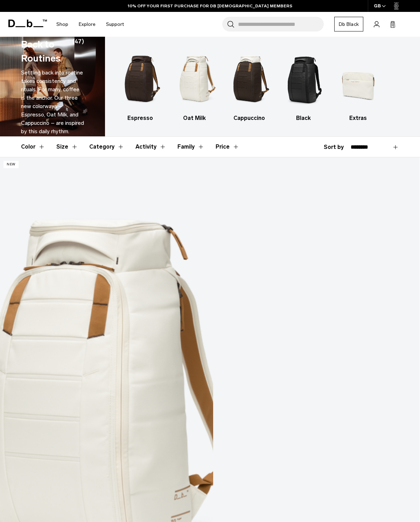 Image resolution: width=420 pixels, height=522 pixels. What do you see at coordinates (45, 51) in the screenshot?
I see `h1: Back to Routines` at bounding box center [45, 51].